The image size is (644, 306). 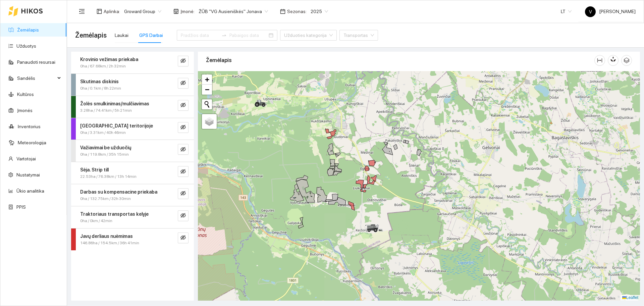 What do you see at coordinates (248, 35) in the screenshot?
I see `input: Pabaigos data` at bounding box center [248, 35].